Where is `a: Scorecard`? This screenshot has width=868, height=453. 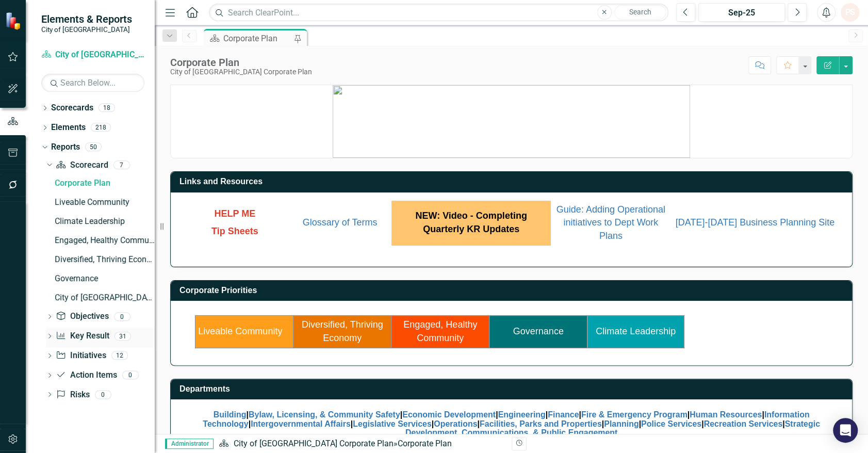
a: Scorecard is located at coordinates (82, 165).